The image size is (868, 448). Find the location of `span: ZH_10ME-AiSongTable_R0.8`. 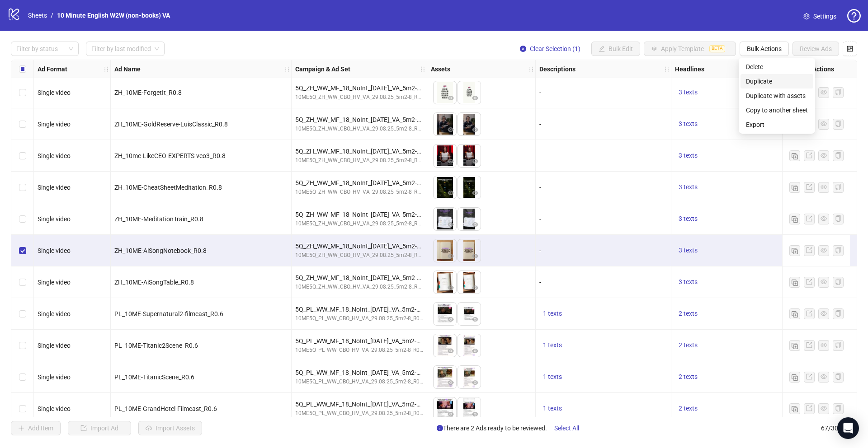

span: ZH_10ME-AiSongTable_R0.8 is located at coordinates (154, 282).